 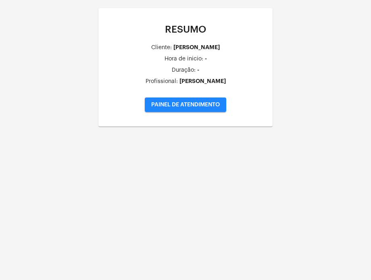 I want to click on p: RESUMO, so click(x=186, y=29).